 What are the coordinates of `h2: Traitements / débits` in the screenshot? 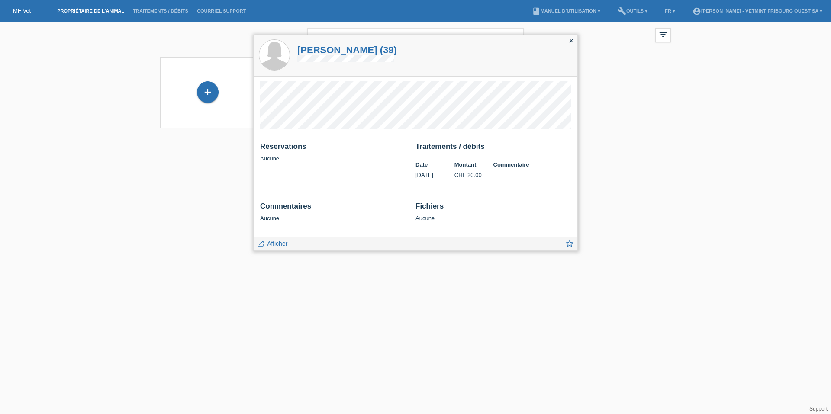 It's located at (493, 149).